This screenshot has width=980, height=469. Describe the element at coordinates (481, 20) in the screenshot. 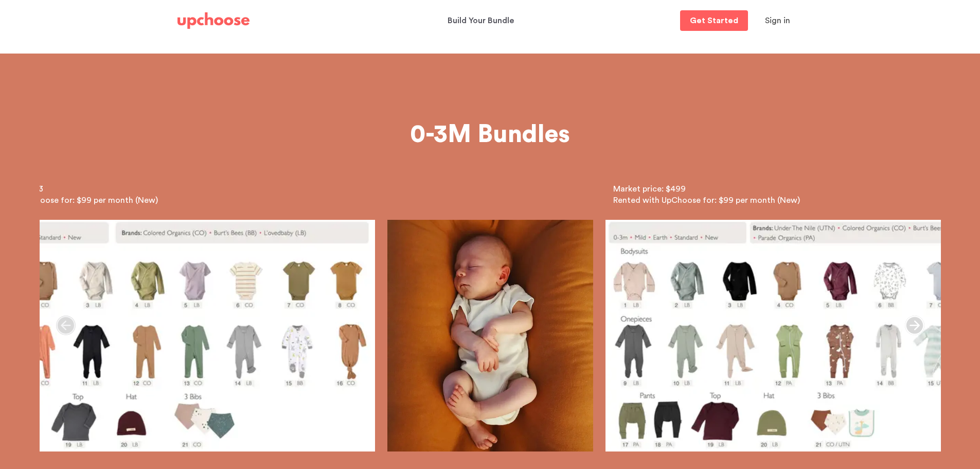

I see `p: Build Your Bundle` at that location.